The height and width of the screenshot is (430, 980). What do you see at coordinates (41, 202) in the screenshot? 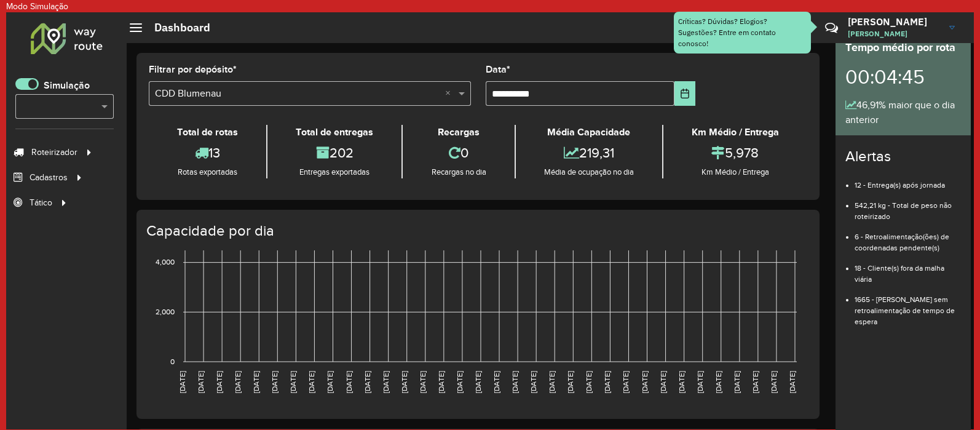
I see `span: Tático` at bounding box center [41, 202].